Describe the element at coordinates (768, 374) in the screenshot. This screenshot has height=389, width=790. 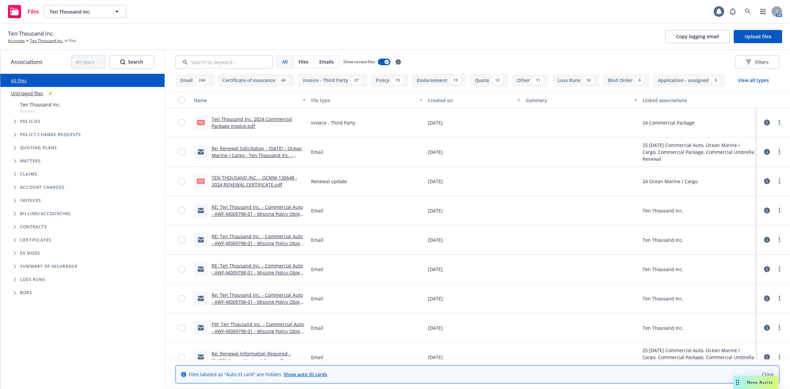
I see `a: Close` at that location.